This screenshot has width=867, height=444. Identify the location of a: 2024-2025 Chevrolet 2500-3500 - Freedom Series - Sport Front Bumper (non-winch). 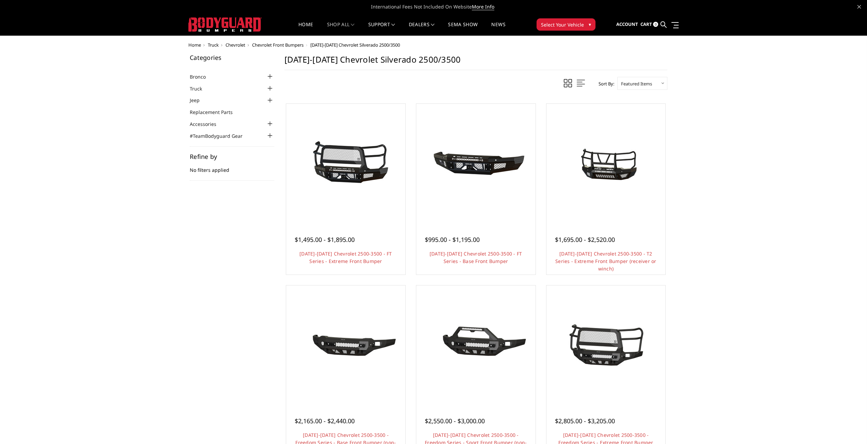
(476, 345).